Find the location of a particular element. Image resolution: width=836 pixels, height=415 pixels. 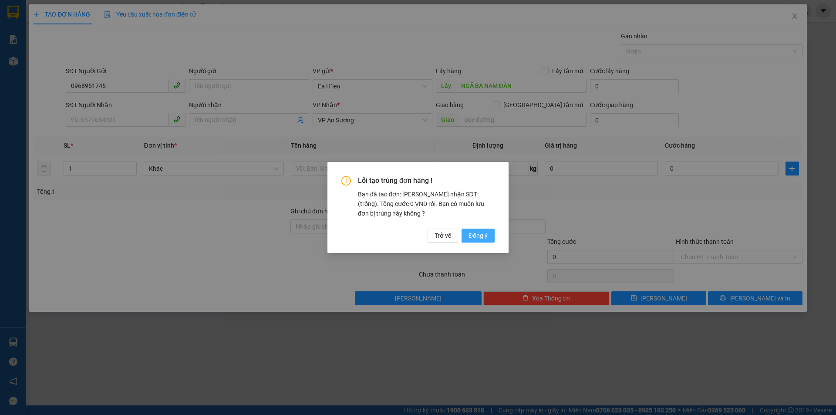

span: exclamation-circle is located at coordinates (346, 181).